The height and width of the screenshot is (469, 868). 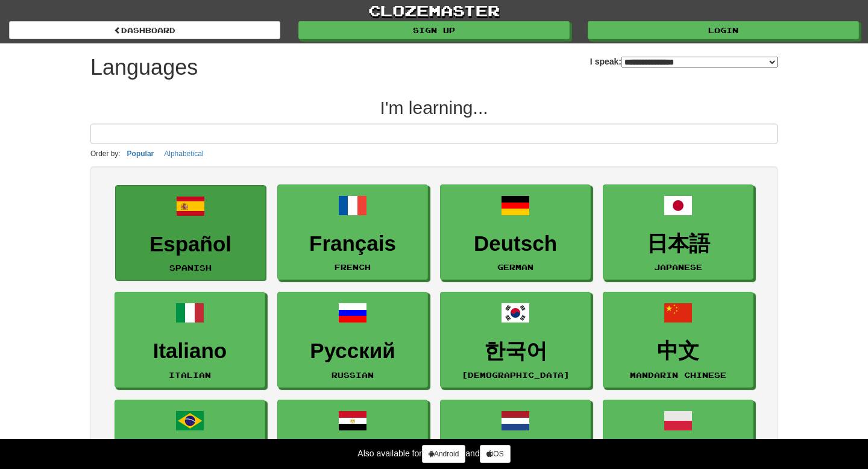 What do you see at coordinates (353, 267) in the screenshot?
I see `small: French` at bounding box center [353, 267].